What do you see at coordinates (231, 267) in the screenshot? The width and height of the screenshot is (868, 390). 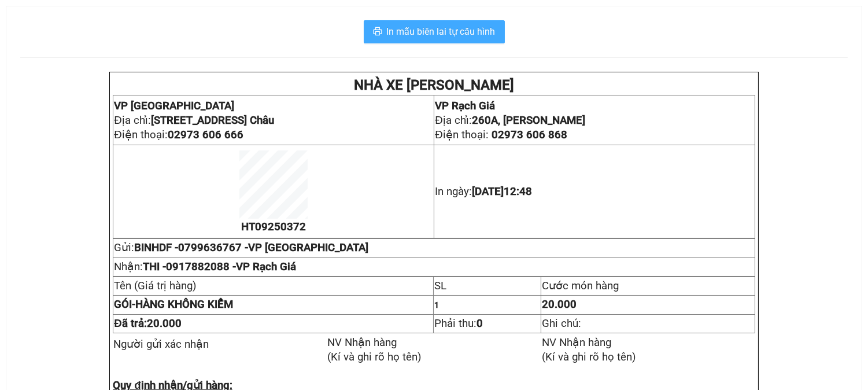 I see `span: 0917882088 -` at bounding box center [231, 267].